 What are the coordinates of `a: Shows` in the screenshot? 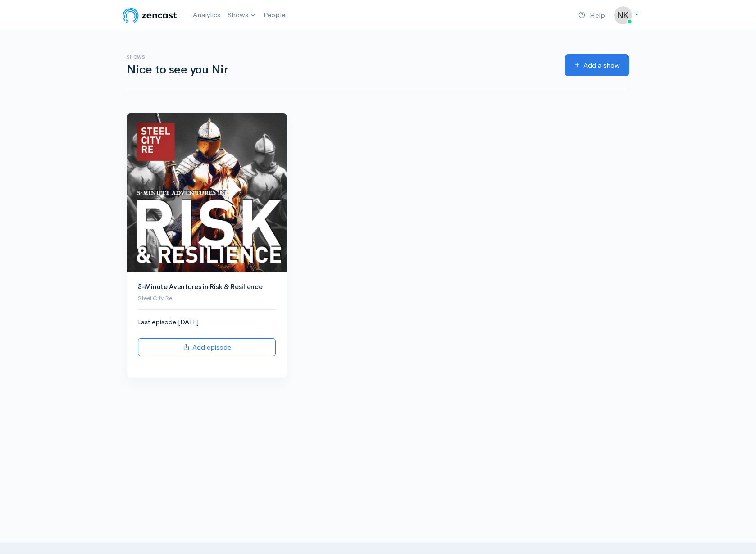 It's located at (242, 15).